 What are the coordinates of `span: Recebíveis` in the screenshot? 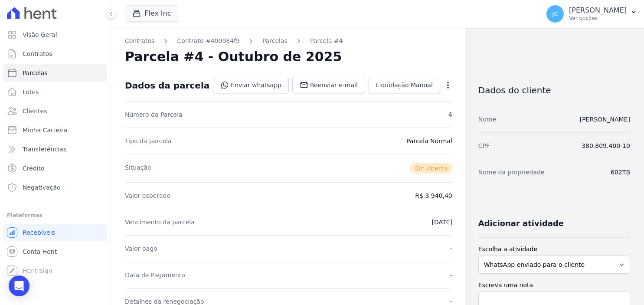 It's located at (39, 232).